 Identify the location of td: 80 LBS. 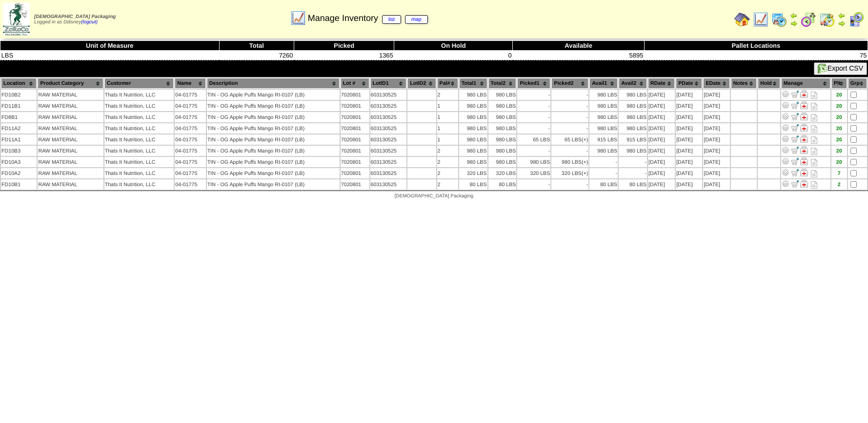
(633, 184).